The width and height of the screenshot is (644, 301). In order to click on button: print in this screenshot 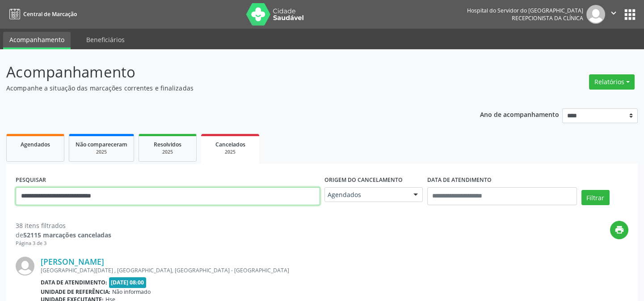, I will do `click(619, 229)`.